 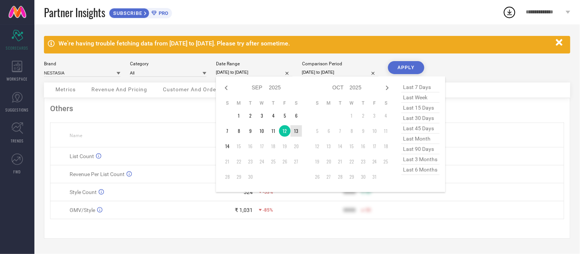 What do you see at coordinates (228, 162) in the screenshot?
I see `td: Sun Sep 21 2025` at bounding box center [228, 162].